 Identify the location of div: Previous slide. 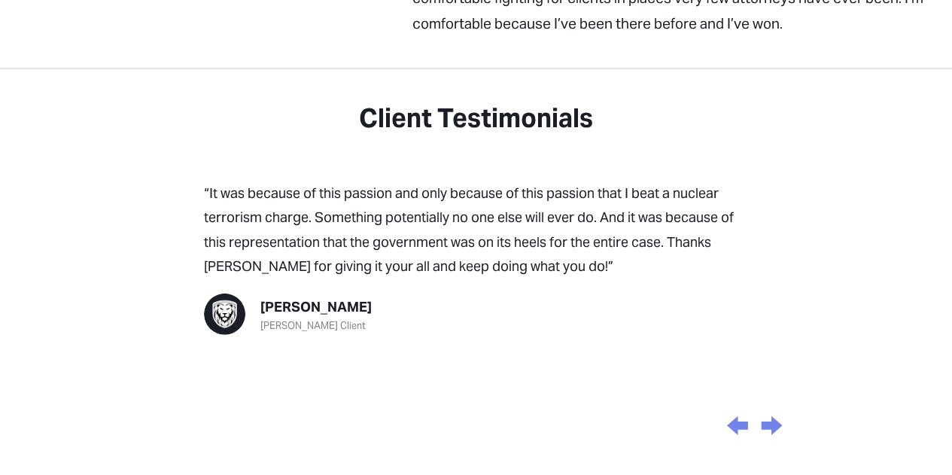
(738, 425).